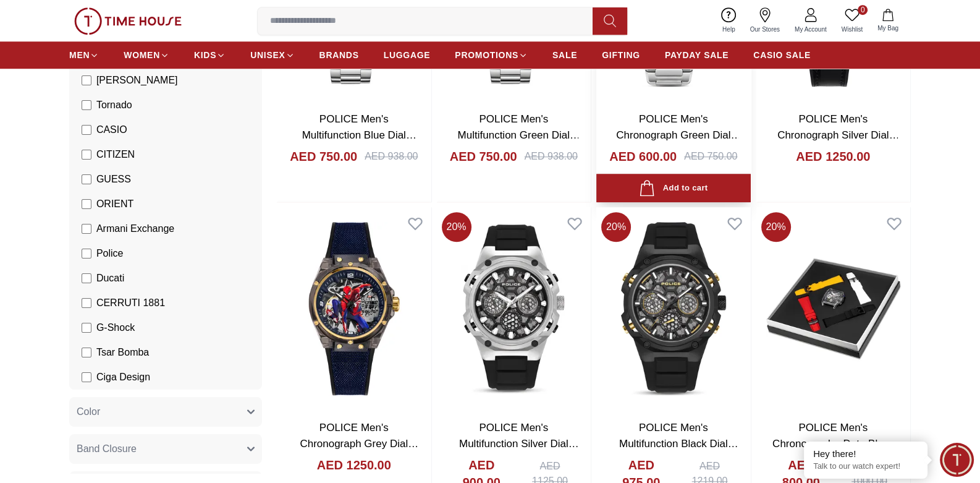 Image resolution: width=980 pixels, height=483 pixels. Describe the element at coordinates (782, 55) in the screenshot. I see `a: CASIO SALE` at that location.